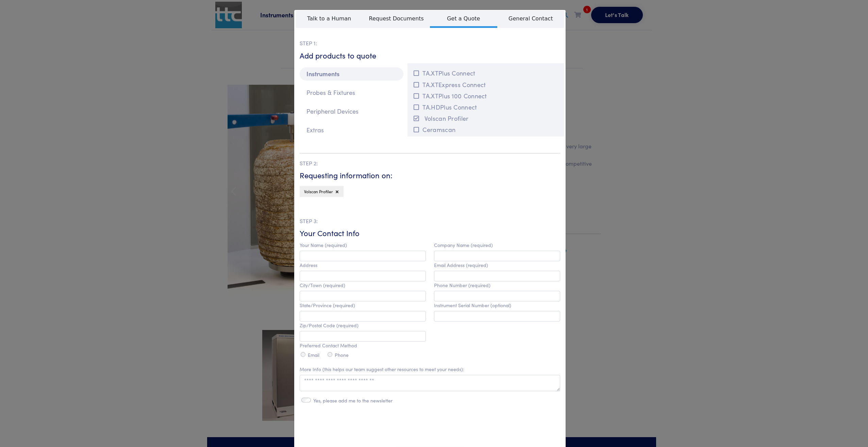 The width and height of the screenshot is (868, 447). I want to click on span: Volscan Profiler, so click(318, 191).